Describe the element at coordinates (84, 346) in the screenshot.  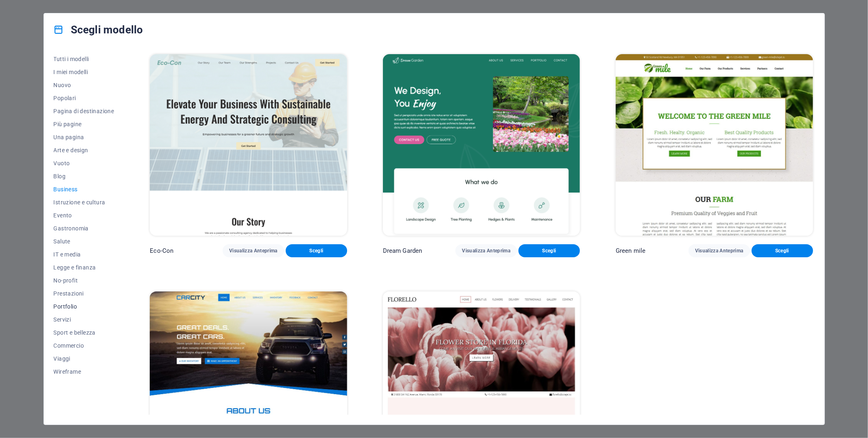
I see `span: Commercio` at that location.